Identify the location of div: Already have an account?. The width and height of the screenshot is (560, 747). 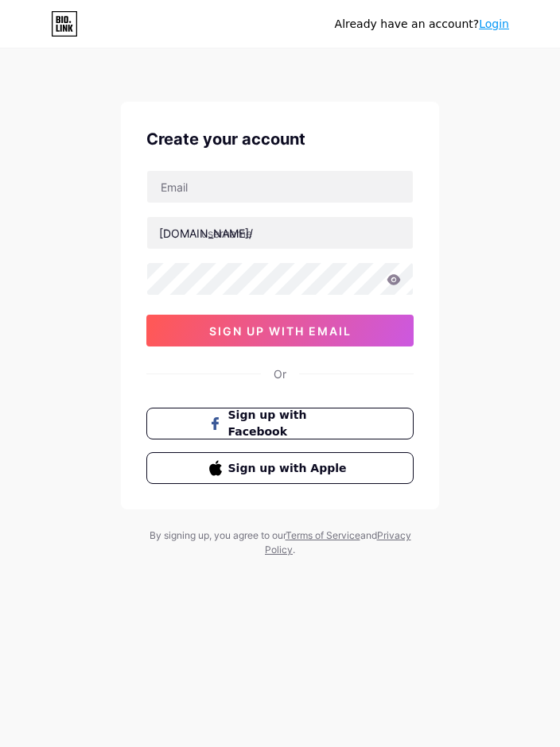
(422, 24).